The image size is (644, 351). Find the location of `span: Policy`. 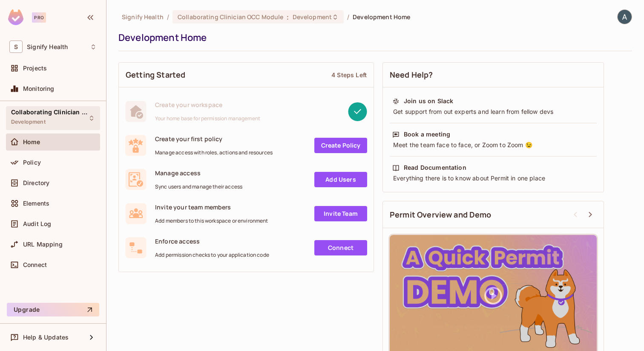

span: Policy is located at coordinates (32, 162).